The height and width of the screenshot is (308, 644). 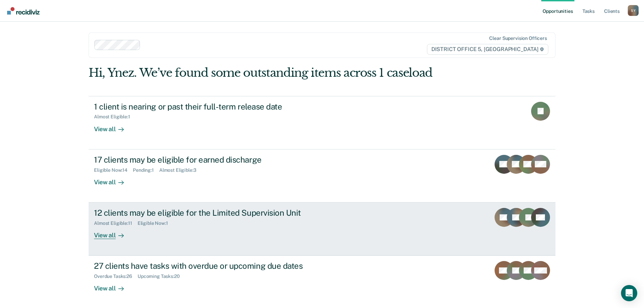 I want to click on button: Profile dropdown button, so click(x=633, y=11).